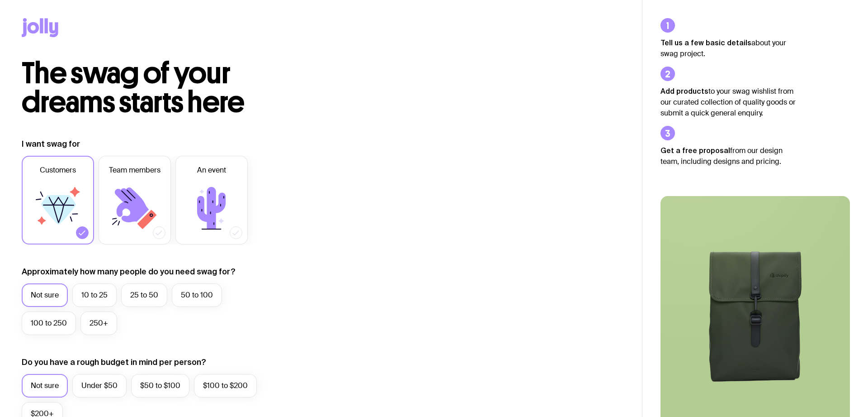  Describe the element at coordinates (98, 323) in the screenshot. I see `label: 250+` at that location.